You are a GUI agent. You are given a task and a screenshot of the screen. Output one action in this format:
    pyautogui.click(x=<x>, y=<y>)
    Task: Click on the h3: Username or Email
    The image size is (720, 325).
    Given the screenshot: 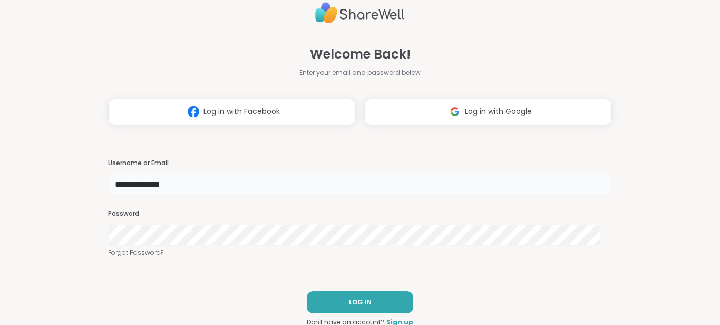 What is the action you would take?
    pyautogui.click(x=360, y=163)
    